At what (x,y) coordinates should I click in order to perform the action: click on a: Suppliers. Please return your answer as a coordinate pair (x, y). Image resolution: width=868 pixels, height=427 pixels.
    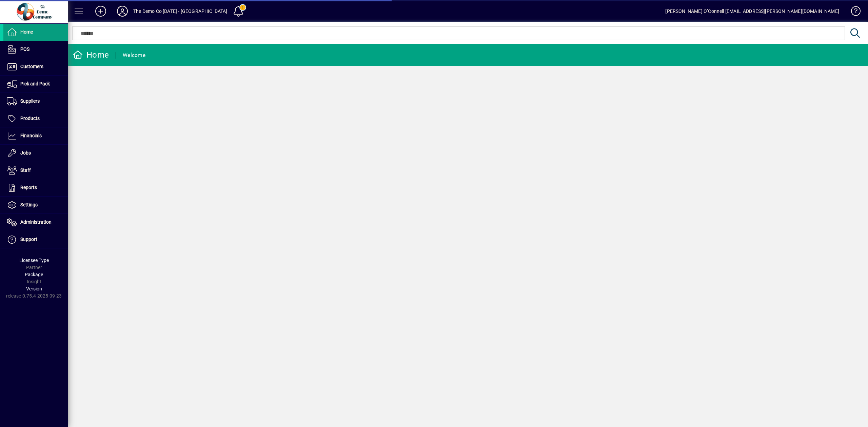
    Looking at the image, I should click on (36, 101).